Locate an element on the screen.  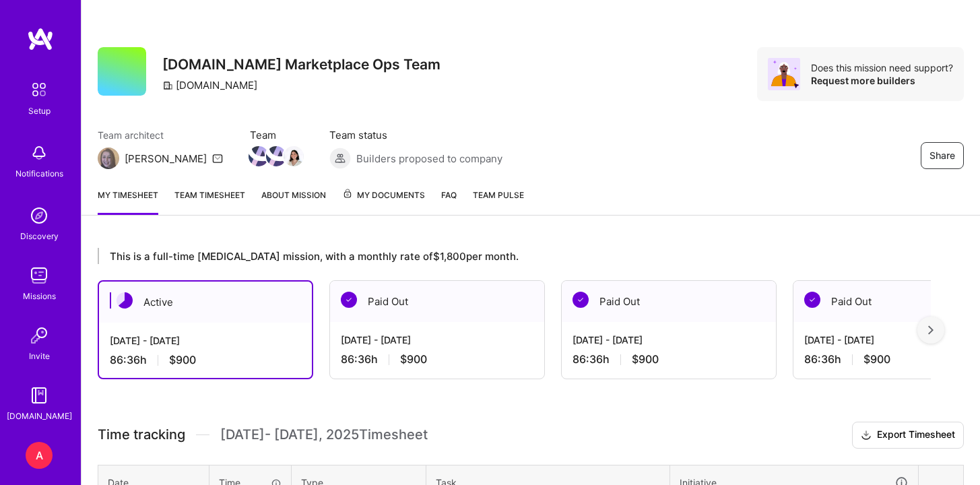
img: logo is located at coordinates (40, 39).